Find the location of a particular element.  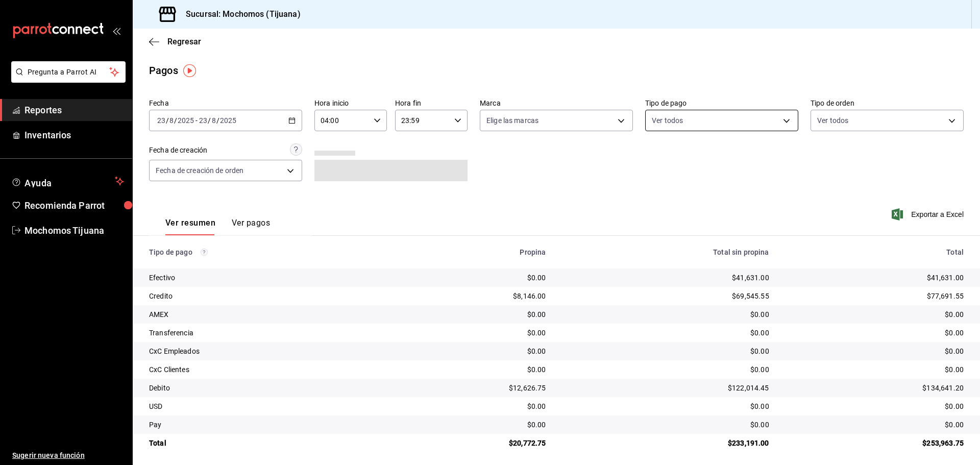

span: Reportes is located at coordinates (74, 109).